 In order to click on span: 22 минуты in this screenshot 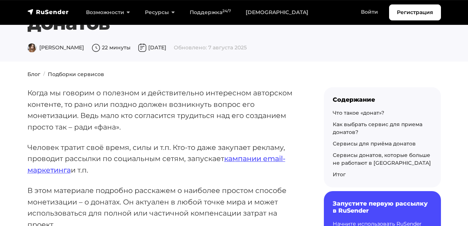, I will do `click(111, 47)`.